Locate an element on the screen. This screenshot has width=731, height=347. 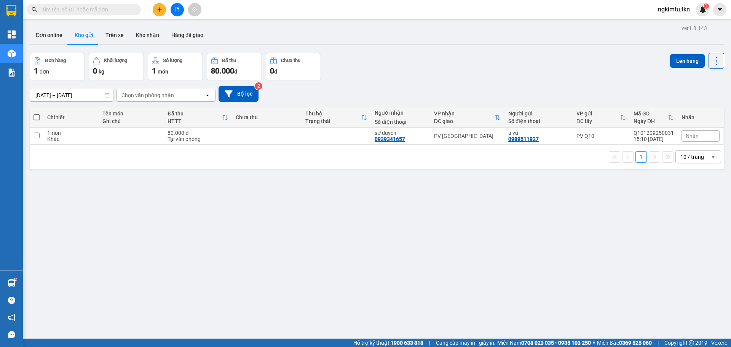
div: Đơn hàng is located at coordinates (55, 61).